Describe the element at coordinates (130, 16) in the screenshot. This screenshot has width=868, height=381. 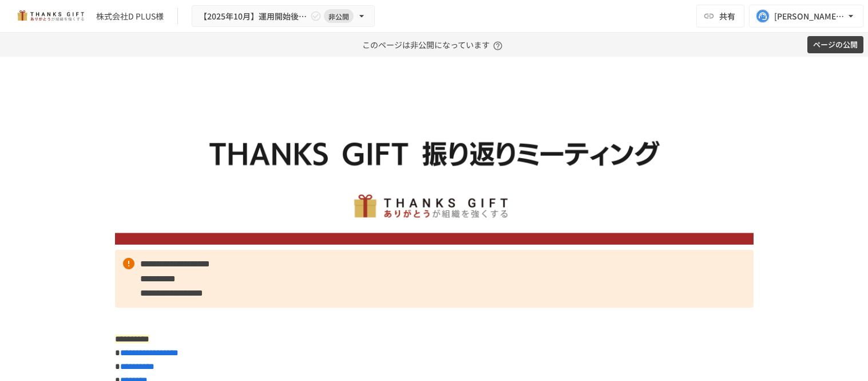
I see `div: 株式会社D PLUS様` at that location.